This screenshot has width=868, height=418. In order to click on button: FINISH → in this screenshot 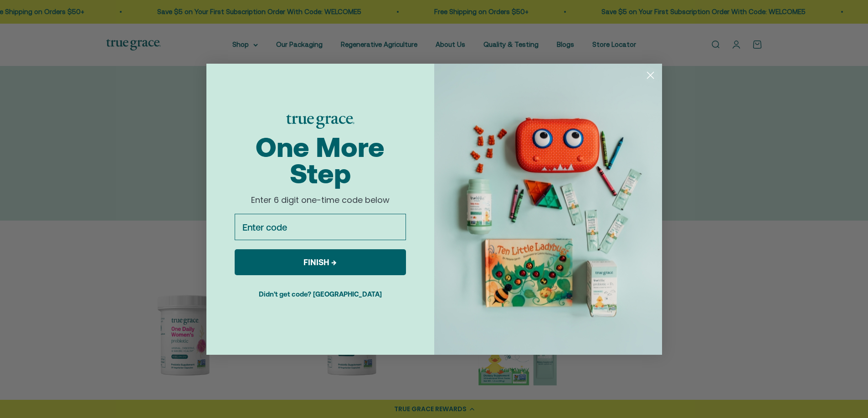, I will do `click(320, 262)`.